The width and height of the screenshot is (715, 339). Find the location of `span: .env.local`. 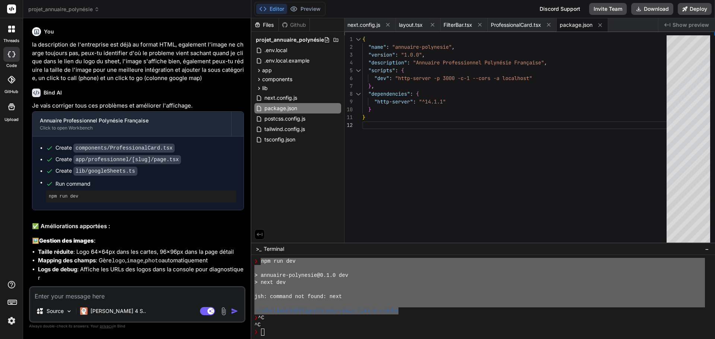

span: .env.local is located at coordinates (276, 50).